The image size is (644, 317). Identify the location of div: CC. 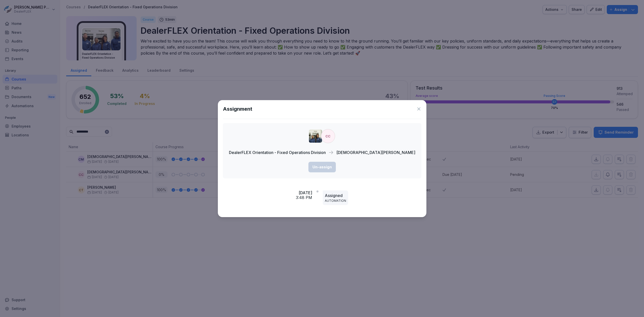
(328, 136).